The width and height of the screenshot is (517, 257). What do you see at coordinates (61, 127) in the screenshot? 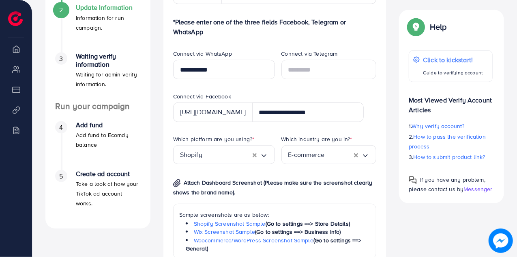
I see `span: 4` at bounding box center [61, 127].